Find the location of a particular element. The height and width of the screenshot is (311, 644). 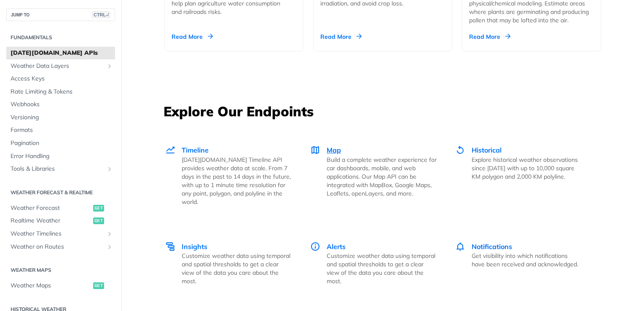

span: Map is located at coordinates (334, 150).